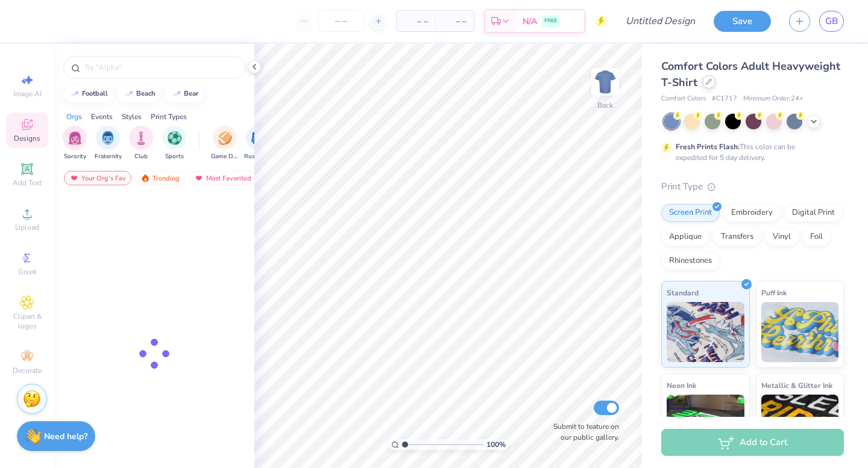 Image resolution: width=868 pixels, height=468 pixels. What do you see at coordinates (773, 293) in the screenshot?
I see `span: Puff Ink` at bounding box center [773, 293].